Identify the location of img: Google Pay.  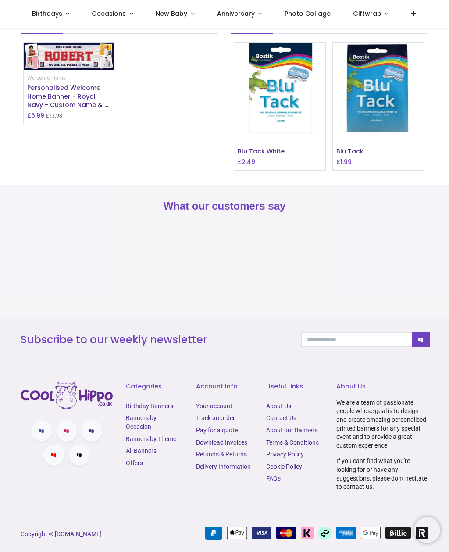
(371, 533).